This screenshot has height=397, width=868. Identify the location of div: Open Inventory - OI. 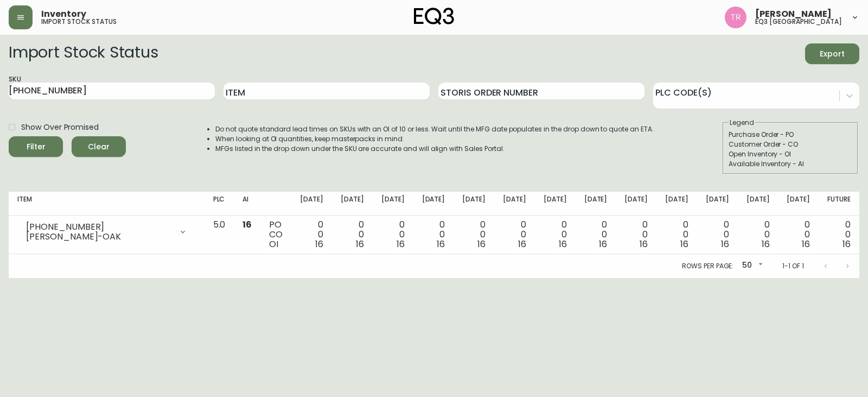
(791, 154).